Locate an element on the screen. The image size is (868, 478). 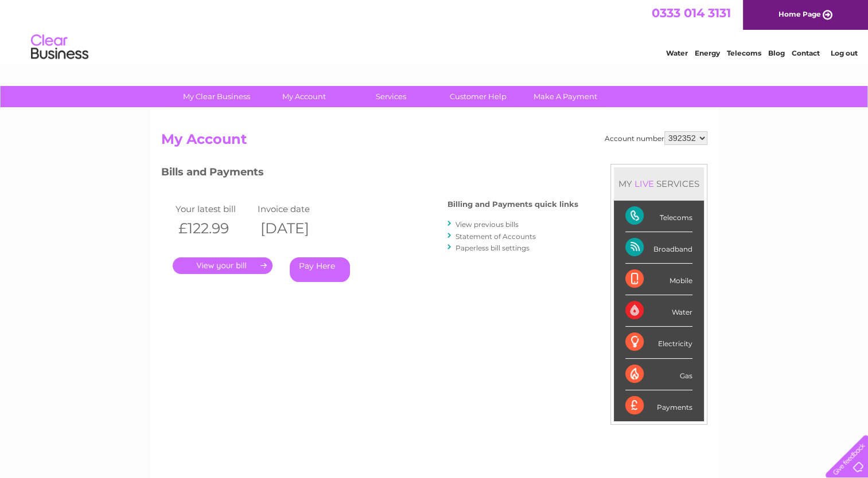
a: My Clear Business is located at coordinates (216, 97).